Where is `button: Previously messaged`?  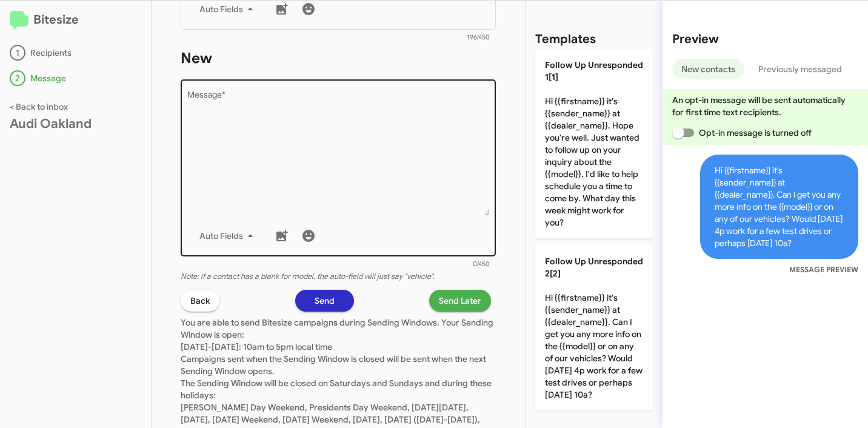 button: Previously messaged is located at coordinates (800, 69).